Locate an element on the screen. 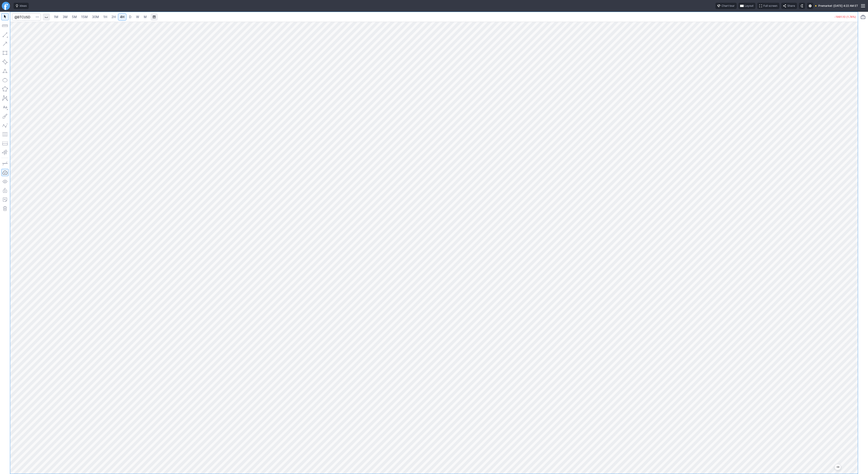 The image size is (868, 474). button: Rectangle is located at coordinates (5, 53).